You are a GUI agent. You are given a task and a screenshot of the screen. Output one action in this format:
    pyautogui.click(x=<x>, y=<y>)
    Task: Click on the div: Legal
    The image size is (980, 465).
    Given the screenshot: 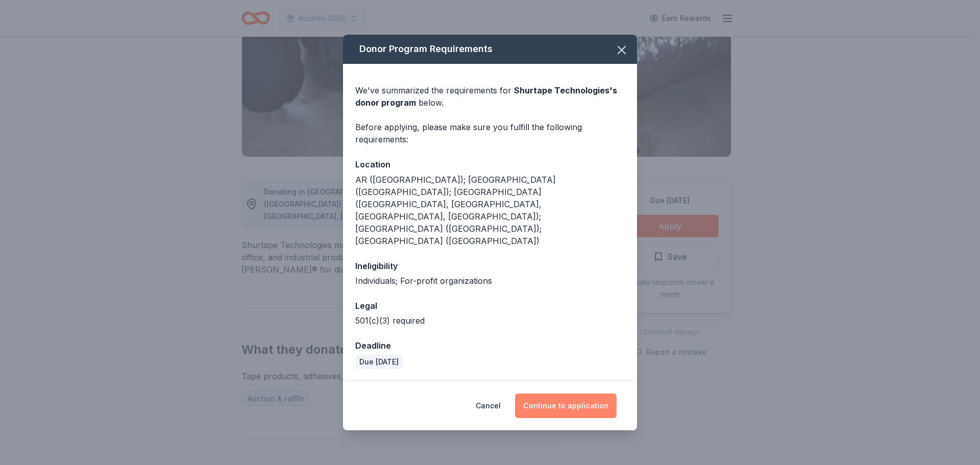 What is the action you would take?
    pyautogui.click(x=490, y=306)
    